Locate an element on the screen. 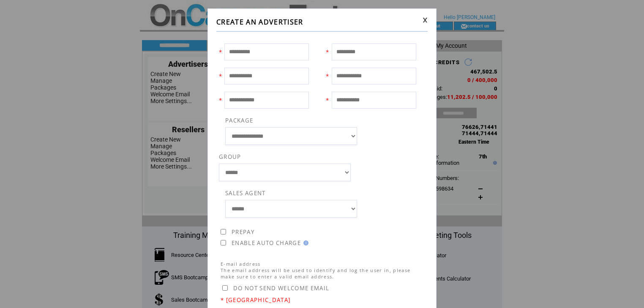  img: help.gif is located at coordinates (305, 243).